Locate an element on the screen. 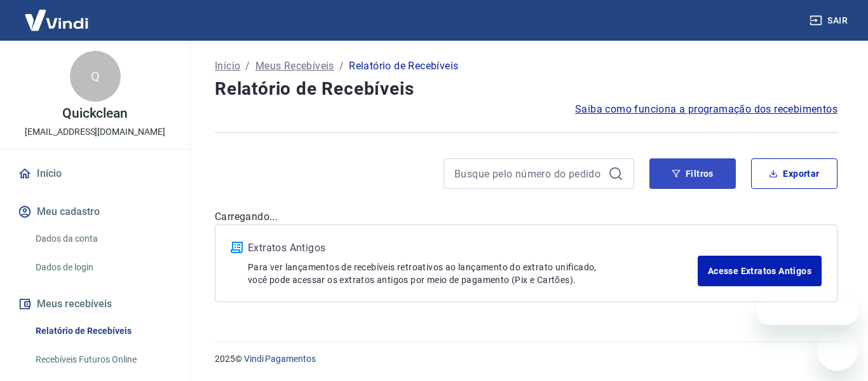  a: Recebíveis Futuros Online is located at coordinates (102, 359).